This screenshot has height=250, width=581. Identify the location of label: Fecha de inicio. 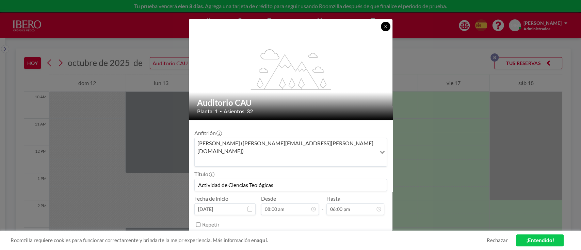
(211, 199).